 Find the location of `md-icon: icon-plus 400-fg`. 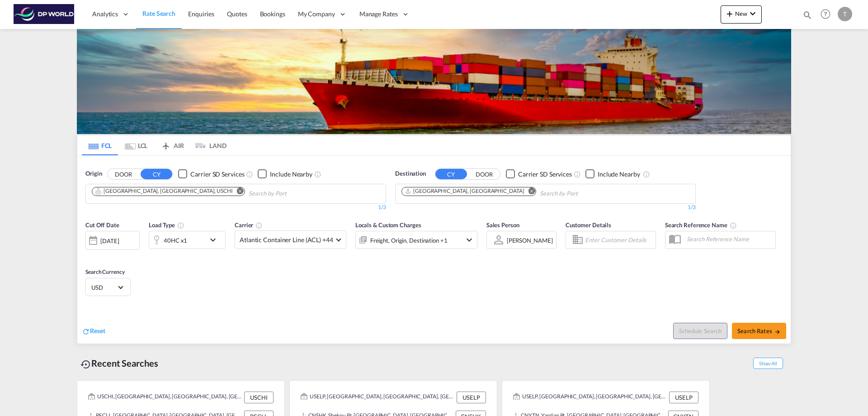

md-icon: icon-plus 400-fg is located at coordinates (729, 13).